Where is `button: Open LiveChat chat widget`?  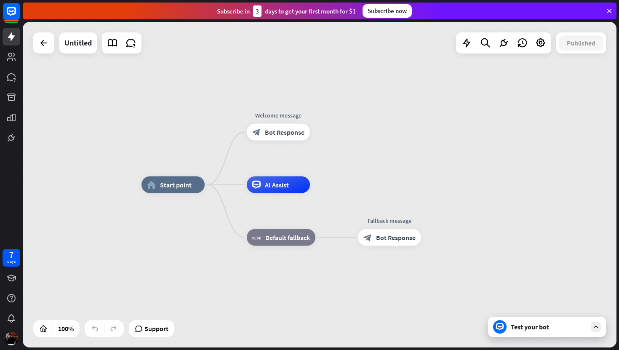
button: Open LiveChat chat widget is located at coordinates (19, 16).